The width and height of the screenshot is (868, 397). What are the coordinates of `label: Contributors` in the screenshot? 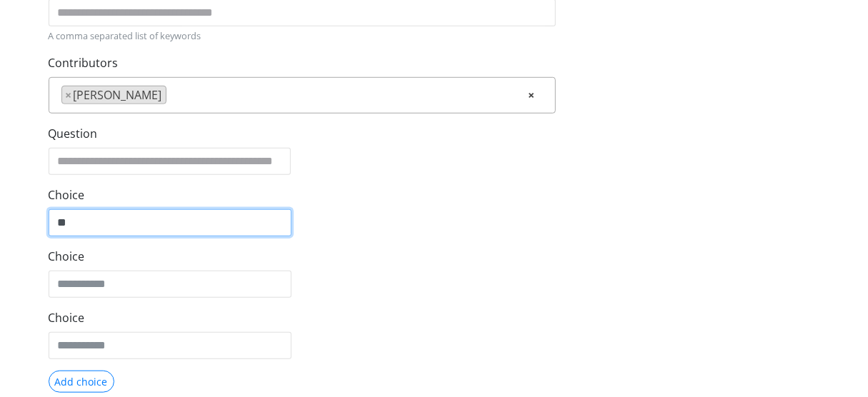 It's located at (83, 63).